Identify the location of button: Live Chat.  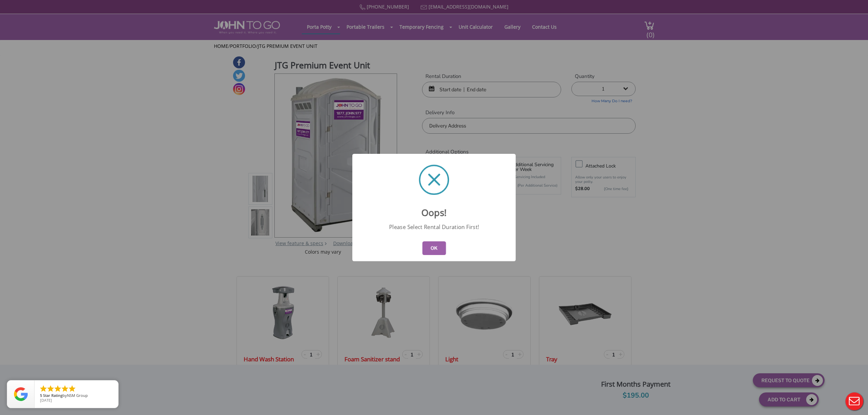
(854, 401).